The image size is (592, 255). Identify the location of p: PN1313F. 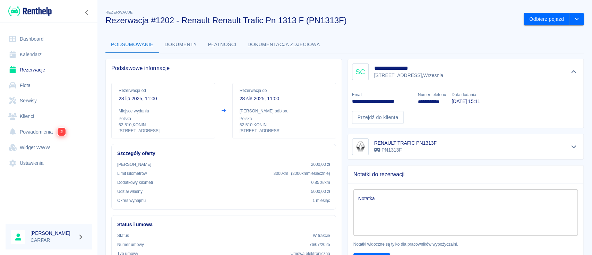
(405, 150).